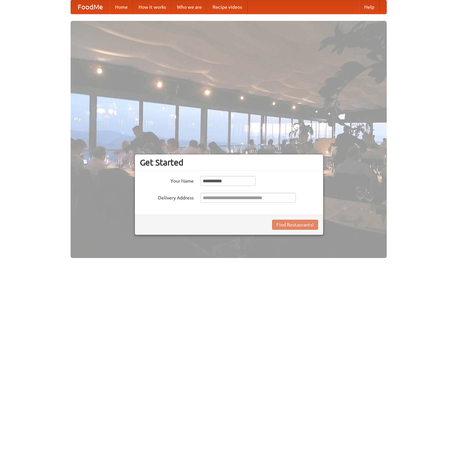 Image resolution: width=457 pixels, height=476 pixels. Describe the element at coordinates (369, 7) in the screenshot. I see `a: Help` at that location.